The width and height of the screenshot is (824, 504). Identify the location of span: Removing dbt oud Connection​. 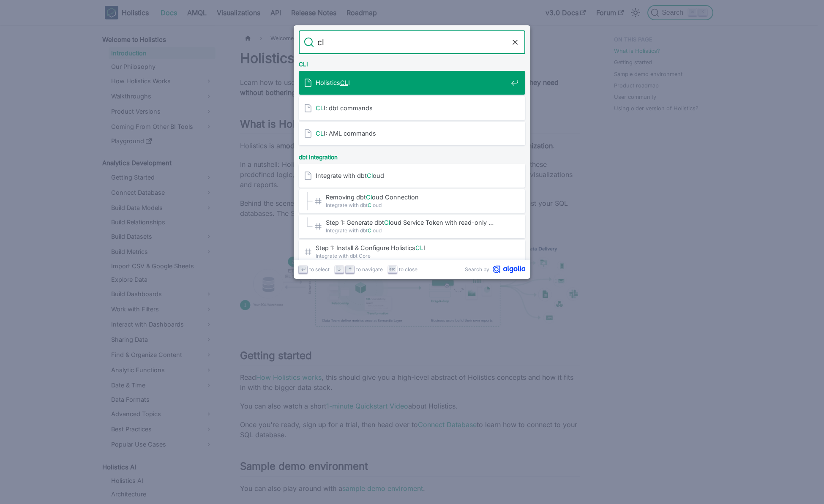
(417, 197).